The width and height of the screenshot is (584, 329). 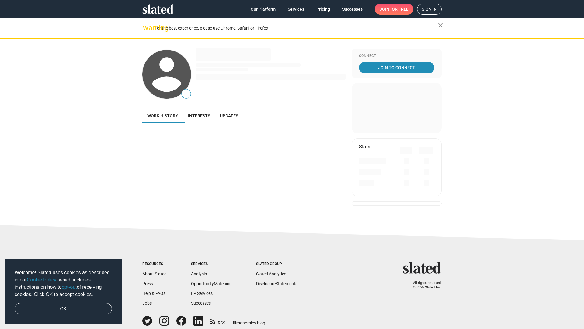 I want to click on a: DisclosureStatements, so click(x=277, y=283).